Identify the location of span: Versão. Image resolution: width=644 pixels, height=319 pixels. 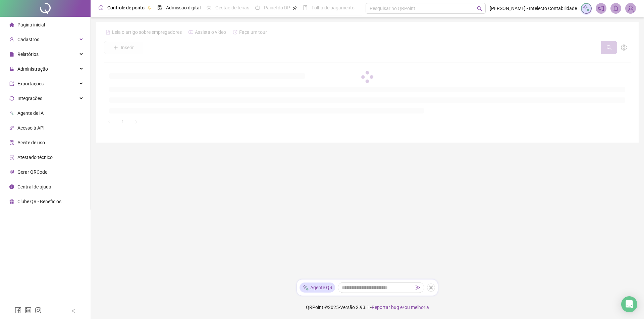
(348, 307).